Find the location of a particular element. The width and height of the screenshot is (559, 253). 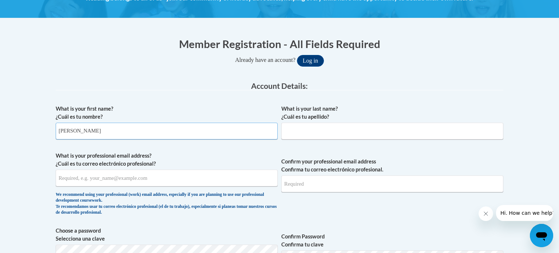

label: Confirm your professional email address Confirma tu correo electrónico profesional. is located at coordinates (393, 166).